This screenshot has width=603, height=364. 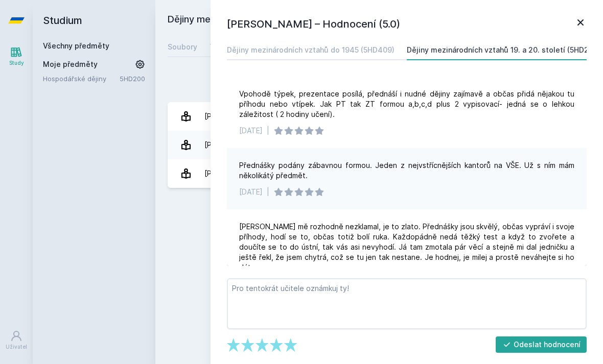 What do you see at coordinates (182, 47) in the screenshot?
I see `div: Soubory` at bounding box center [182, 47].